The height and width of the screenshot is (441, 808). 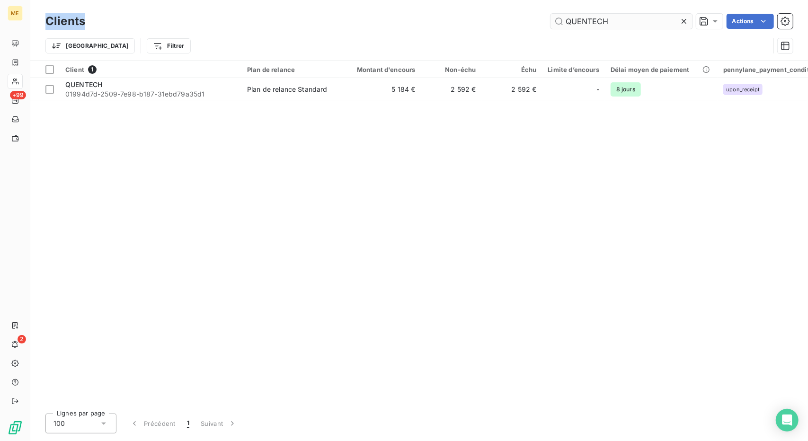 What do you see at coordinates (15, 13) in the screenshot?
I see `div: ME` at bounding box center [15, 13].